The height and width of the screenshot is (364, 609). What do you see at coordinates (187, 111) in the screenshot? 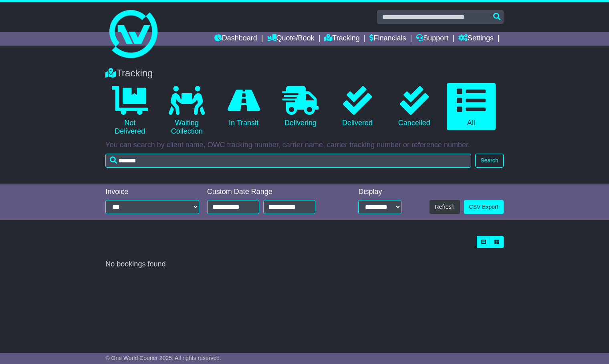
I see `a: Waiting Collection` at bounding box center [187, 111].